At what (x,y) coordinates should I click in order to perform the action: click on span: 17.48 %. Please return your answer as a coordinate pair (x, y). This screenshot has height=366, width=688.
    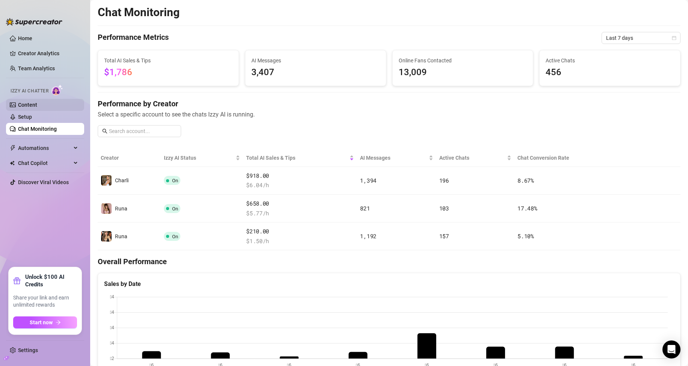
    Looking at the image, I should click on (527, 208).